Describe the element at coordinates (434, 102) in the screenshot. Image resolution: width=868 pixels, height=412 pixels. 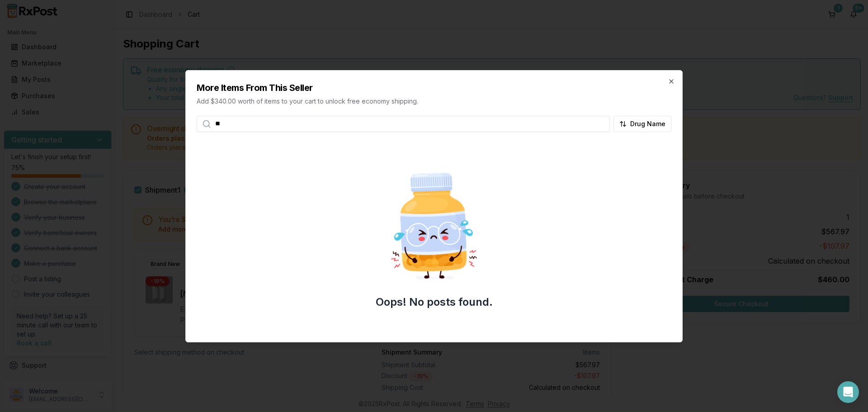
I see `p: Add $340.00 worth of items to your cart to unlock free economy shipping.` at that location.